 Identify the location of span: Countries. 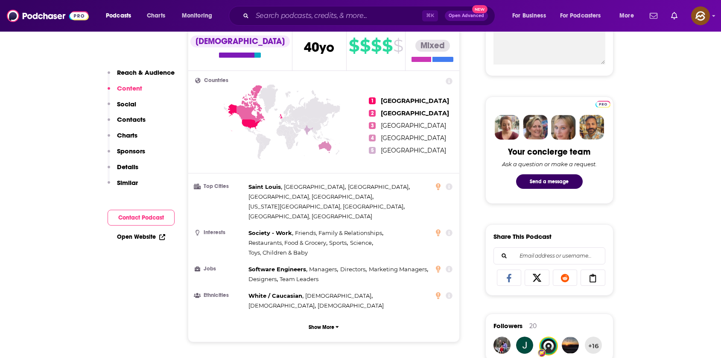
(216, 80).